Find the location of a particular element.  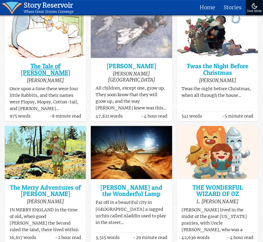

p: Twas the night before Christmas, when all through the house… is located at coordinates (218, 92).